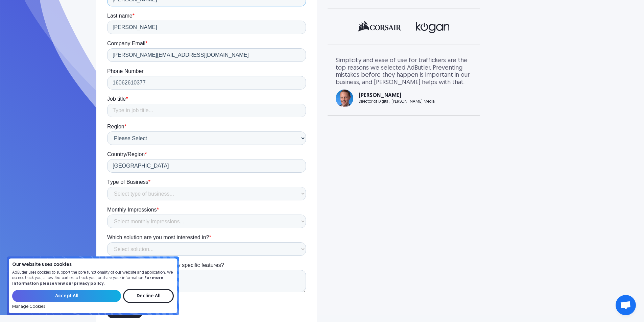  I want to click on a: Manage Cookies, so click(28, 306).